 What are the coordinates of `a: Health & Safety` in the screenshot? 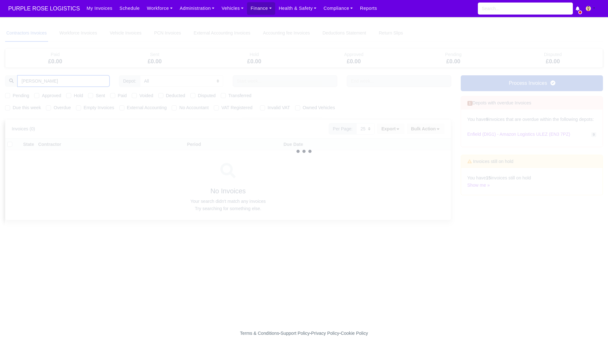 It's located at (297, 8).